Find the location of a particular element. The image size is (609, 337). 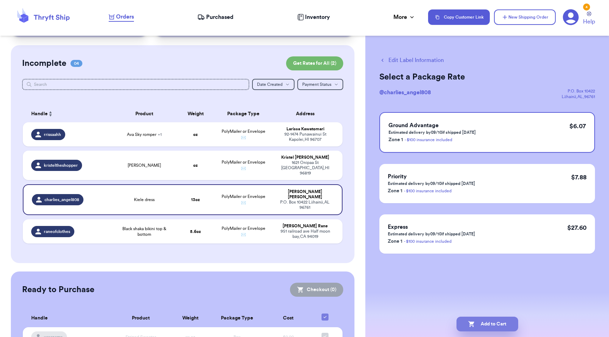

div: Larissa Kawatomari is located at coordinates (305, 129).